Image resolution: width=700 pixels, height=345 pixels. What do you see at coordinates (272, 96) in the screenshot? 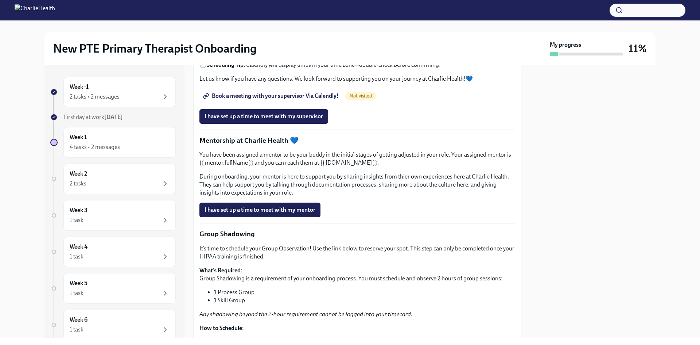
I see `span: Book a meeting with your supervisor Via Calendly!` at bounding box center [272, 96].